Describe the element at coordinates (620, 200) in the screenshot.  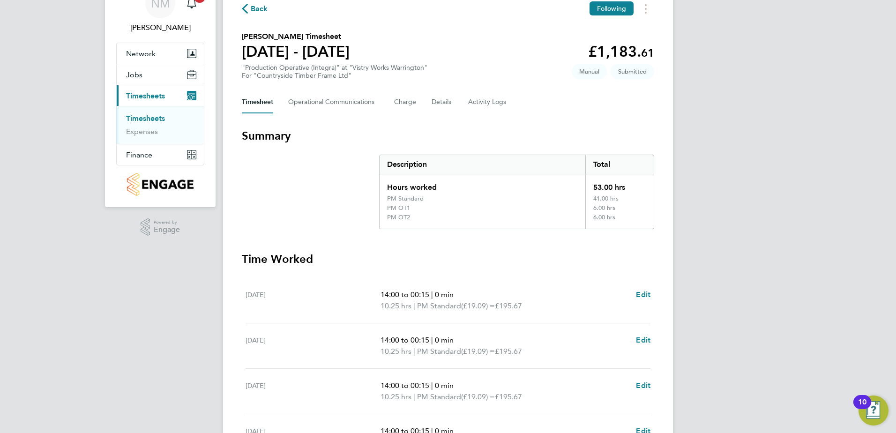
I see `div: 41.00 hrs` at that location.